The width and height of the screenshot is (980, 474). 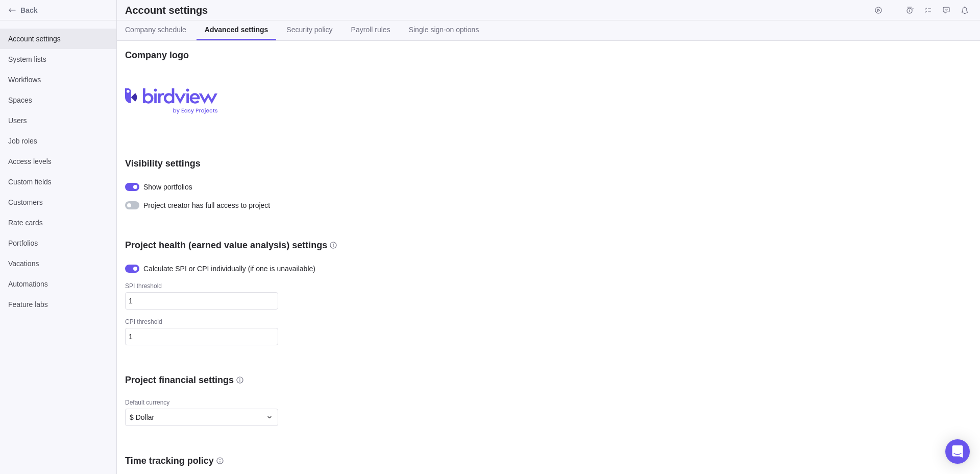 What do you see at coordinates (142, 417) in the screenshot?
I see `span: $ Dollar` at bounding box center [142, 417].